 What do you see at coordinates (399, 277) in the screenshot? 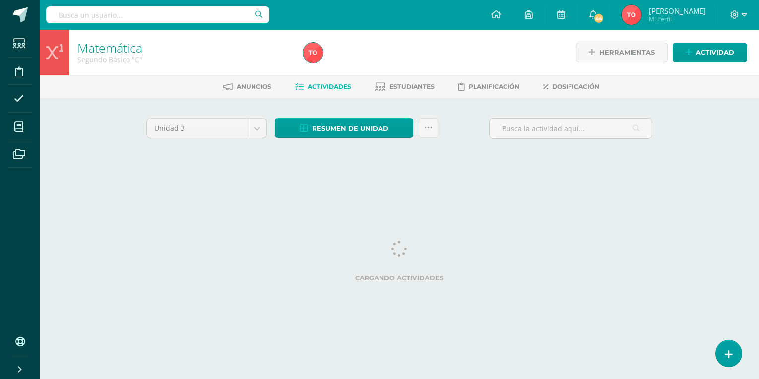
I see `label: Cargando actividades` at bounding box center [399, 277].